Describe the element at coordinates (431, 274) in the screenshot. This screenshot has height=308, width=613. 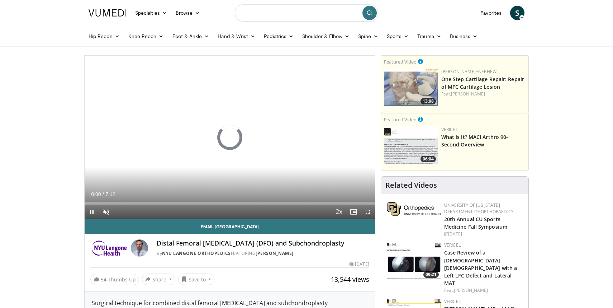
I see `span: 09:21` at that location.